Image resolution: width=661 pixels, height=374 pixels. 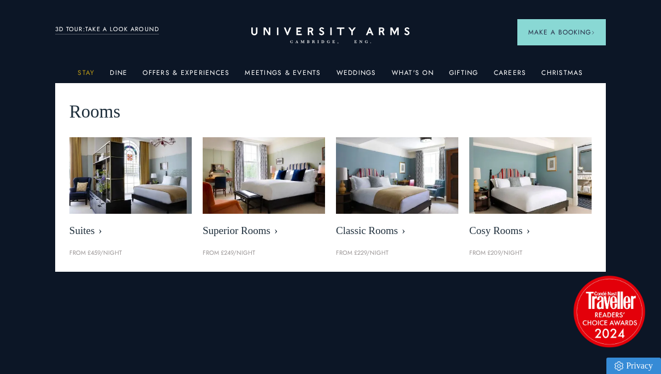 I want to click on p: From £249/night, so click(x=264, y=253).